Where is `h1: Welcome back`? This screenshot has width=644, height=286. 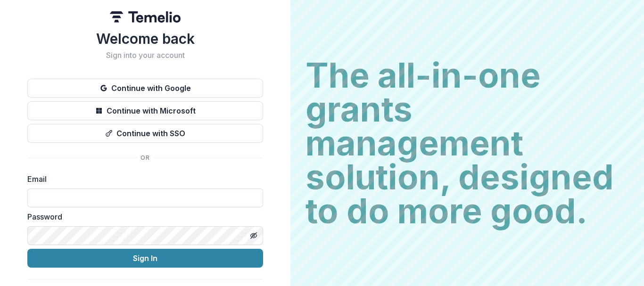 h1: Welcome back is located at coordinates (146, 39).